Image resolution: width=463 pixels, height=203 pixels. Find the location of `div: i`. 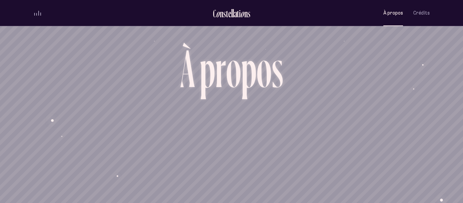

div: i is located at coordinates (240, 13).